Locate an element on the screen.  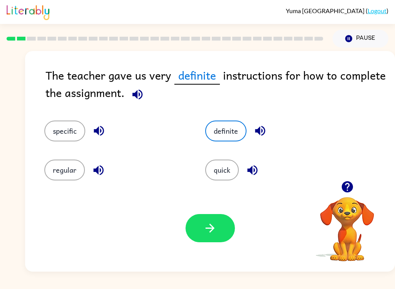
button: definite is located at coordinates (226, 131).